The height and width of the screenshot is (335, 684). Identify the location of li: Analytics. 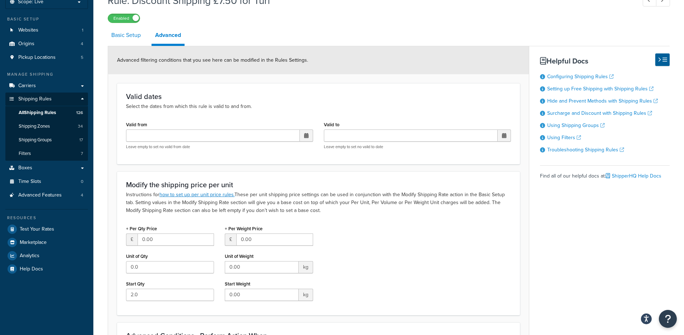
(47, 256).